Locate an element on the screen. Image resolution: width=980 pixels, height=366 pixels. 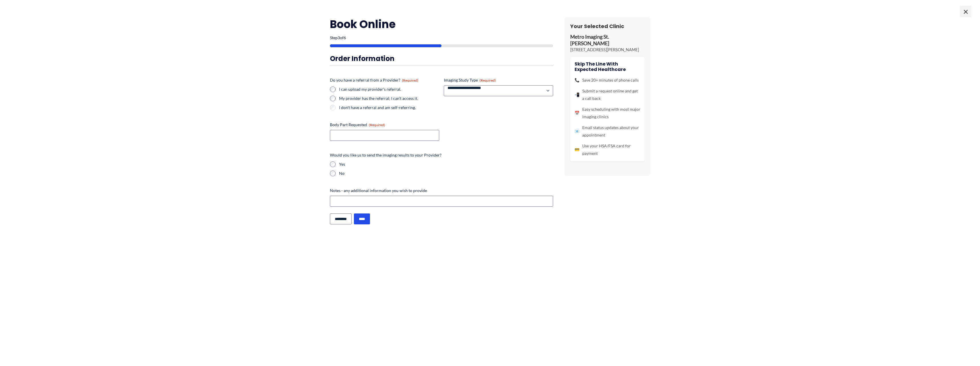
label: No is located at coordinates (446, 173).